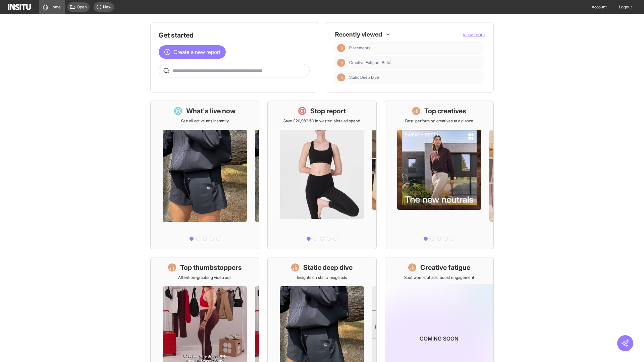  What do you see at coordinates (204, 174) in the screenshot?
I see `a: What's live nowSee all active ads instantly` at bounding box center [204, 174].